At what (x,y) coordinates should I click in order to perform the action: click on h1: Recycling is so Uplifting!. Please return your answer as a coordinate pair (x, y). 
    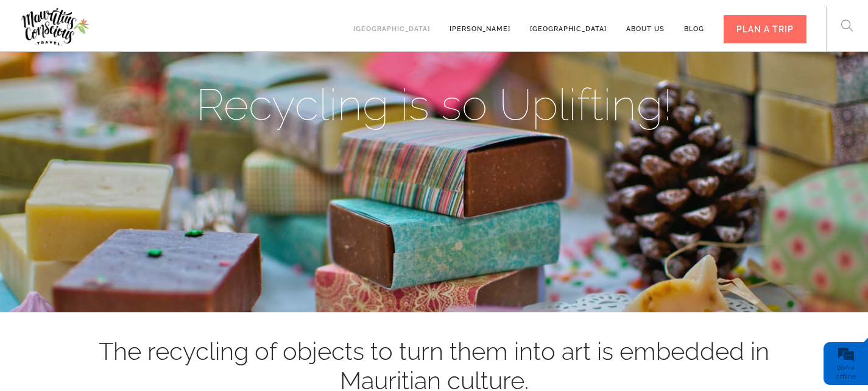
    Looking at the image, I should click on (434, 105).